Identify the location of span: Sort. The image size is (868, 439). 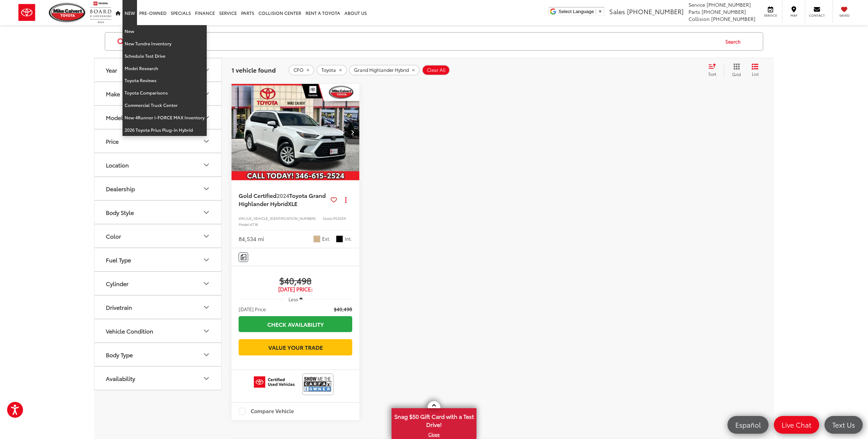
(712, 74).